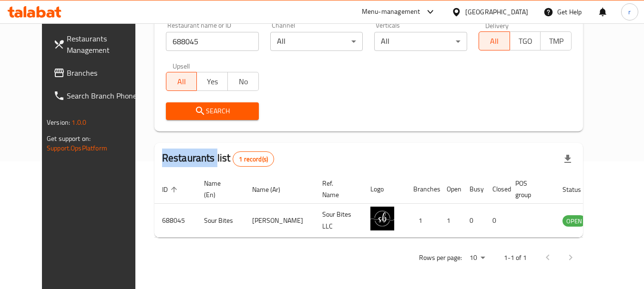  What do you see at coordinates (105, 45) in the screenshot?
I see `span: Restaurants Management` at bounding box center [105, 45].